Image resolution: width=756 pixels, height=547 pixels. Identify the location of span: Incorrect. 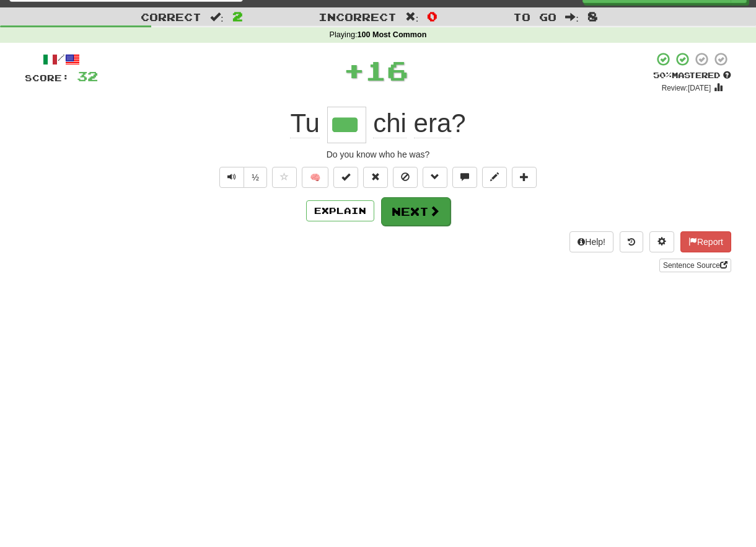
(357, 16).